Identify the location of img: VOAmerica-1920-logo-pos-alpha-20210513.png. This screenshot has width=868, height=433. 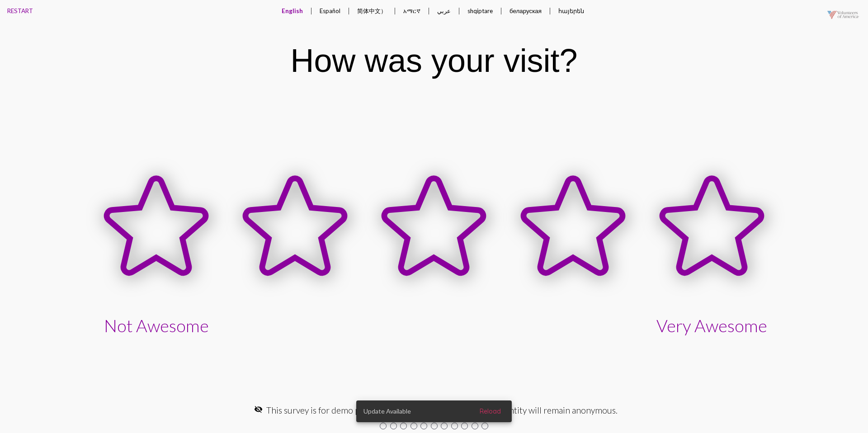
(843, 14).